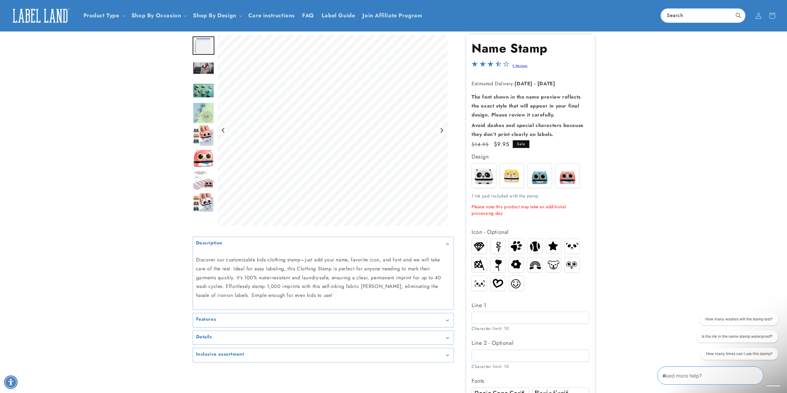 The height and width of the screenshot is (393, 787). What do you see at coordinates (484, 176) in the screenshot?
I see `img: Spots` at bounding box center [484, 176].